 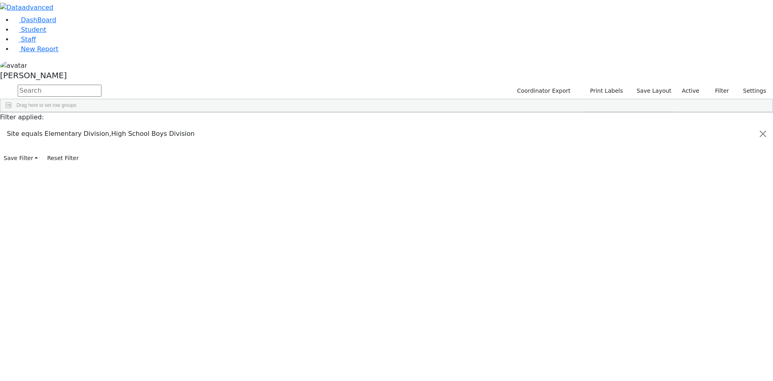 I want to click on span: Staff, so click(x=28, y=39).